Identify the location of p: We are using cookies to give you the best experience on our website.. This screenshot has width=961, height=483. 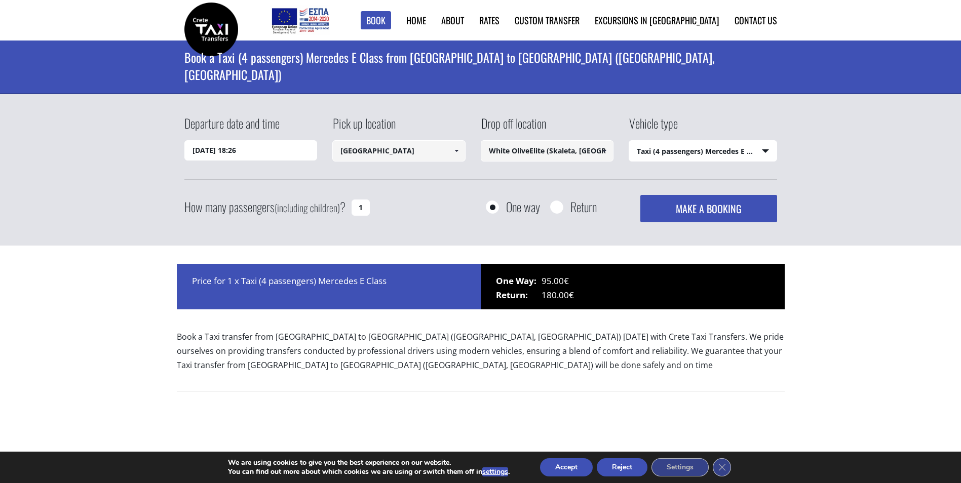
(369, 463).